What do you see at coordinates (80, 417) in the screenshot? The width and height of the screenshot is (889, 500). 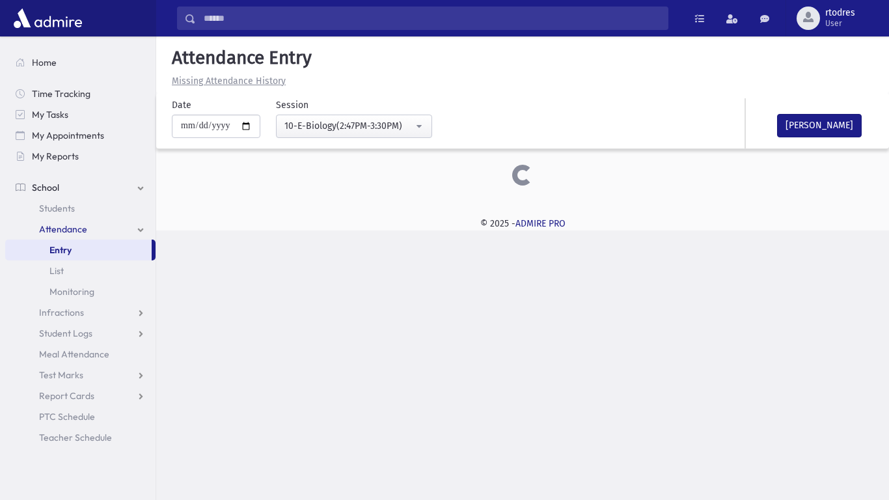 I see `a: PTC Schedule` at bounding box center [80, 417].